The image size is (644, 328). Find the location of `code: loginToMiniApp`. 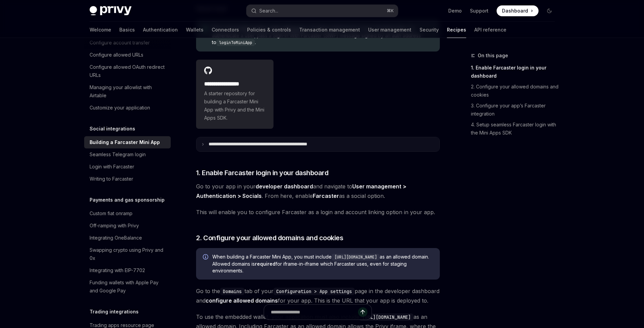

code: loginToMiniApp is located at coordinates (236, 43).